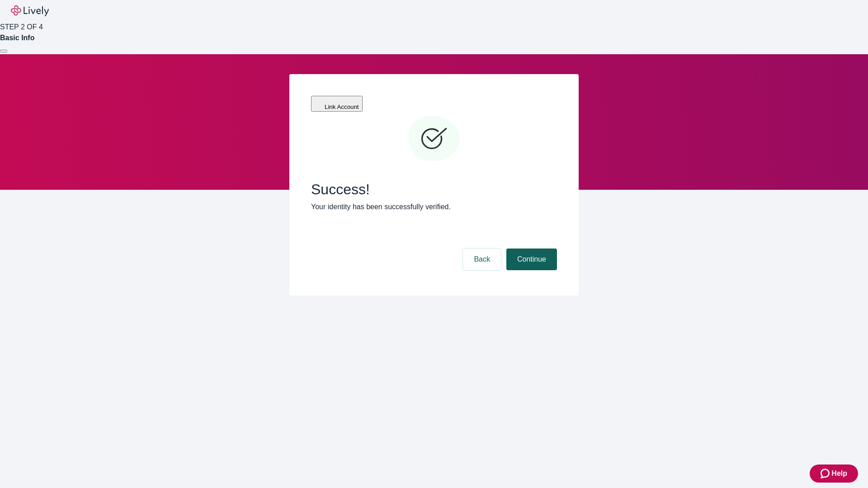  What do you see at coordinates (482, 259) in the screenshot?
I see `button: Back` at bounding box center [482, 259].